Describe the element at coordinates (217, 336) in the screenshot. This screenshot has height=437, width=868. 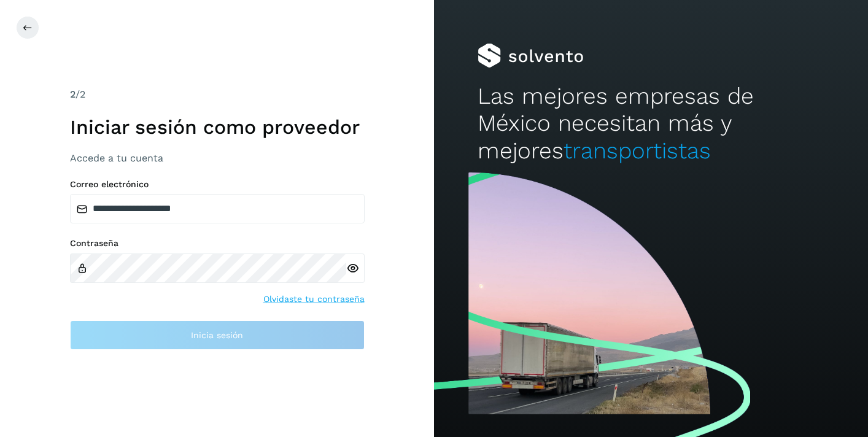
I see `span: Inicia sesión` at that location.